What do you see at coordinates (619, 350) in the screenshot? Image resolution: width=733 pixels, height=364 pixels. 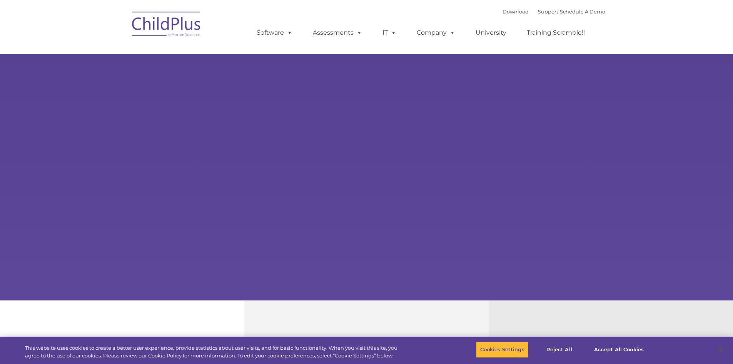 I see `button: Accept All Cookies` at bounding box center [619, 350].